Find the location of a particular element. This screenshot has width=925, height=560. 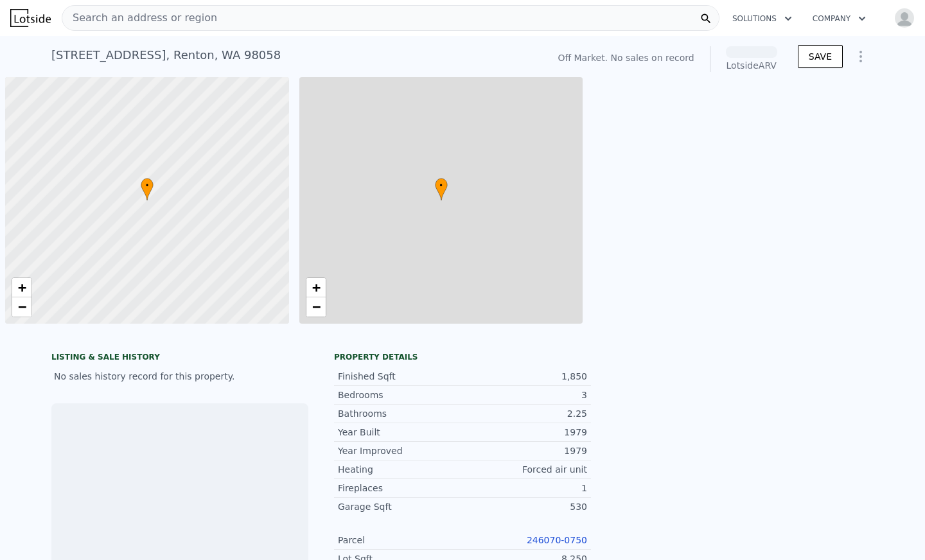

div: 530 is located at coordinates (525, 507).